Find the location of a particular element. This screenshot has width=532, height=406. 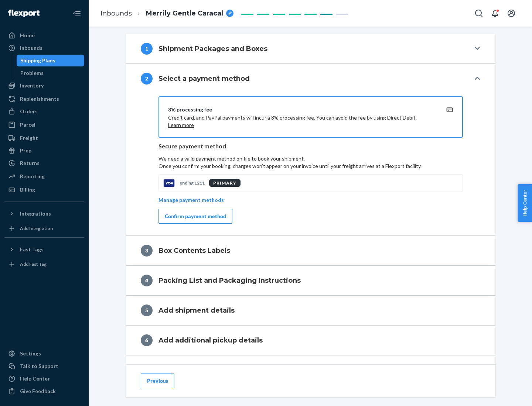

div: Integrations is located at coordinates (35, 214).